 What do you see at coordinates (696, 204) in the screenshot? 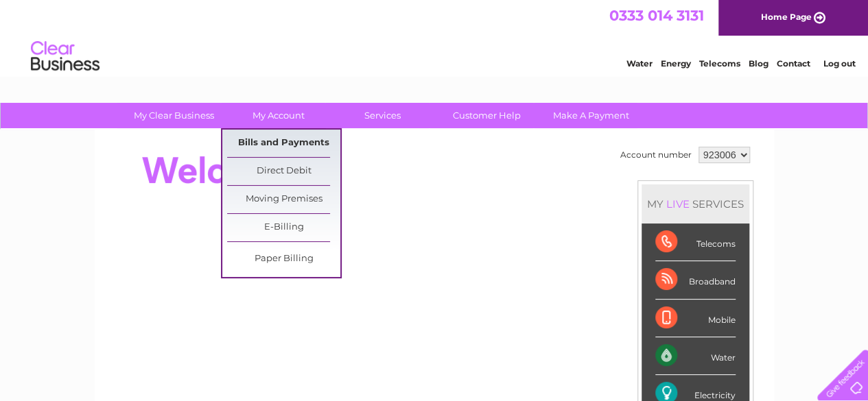
I see `div: MY SERVICES` at bounding box center [696, 204].